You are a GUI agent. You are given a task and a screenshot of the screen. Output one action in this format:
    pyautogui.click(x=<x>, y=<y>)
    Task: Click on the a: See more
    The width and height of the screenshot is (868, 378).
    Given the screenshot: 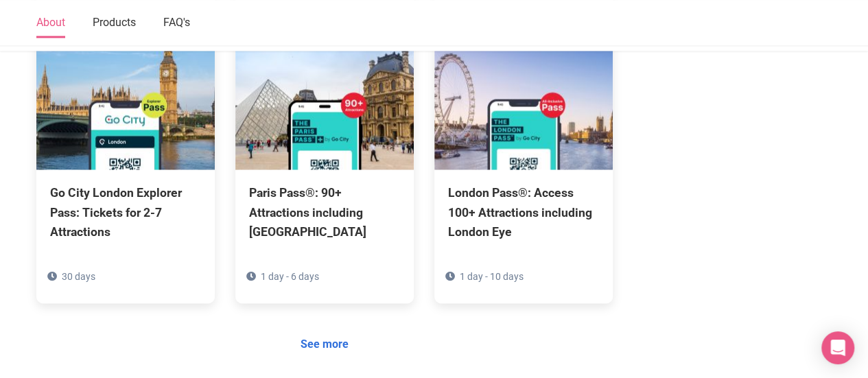 What is the action you would take?
    pyautogui.click(x=324, y=343)
    